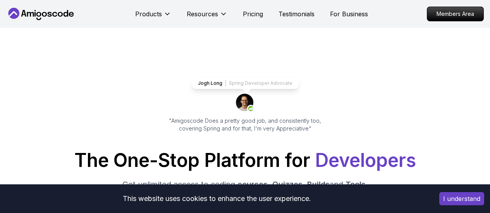 The width and height of the screenshot is (490, 213). I want to click on a: Testimonials, so click(296, 14).